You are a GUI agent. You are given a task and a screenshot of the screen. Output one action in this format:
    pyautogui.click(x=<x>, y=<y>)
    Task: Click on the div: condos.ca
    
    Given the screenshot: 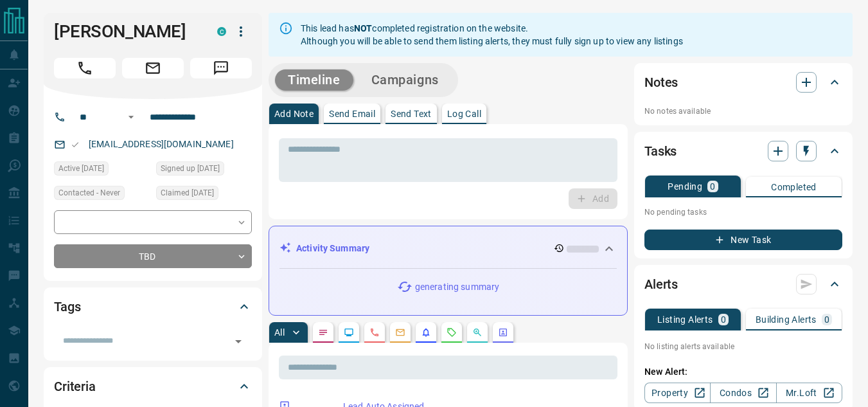 What is the action you would take?
    pyautogui.click(x=222, y=32)
    